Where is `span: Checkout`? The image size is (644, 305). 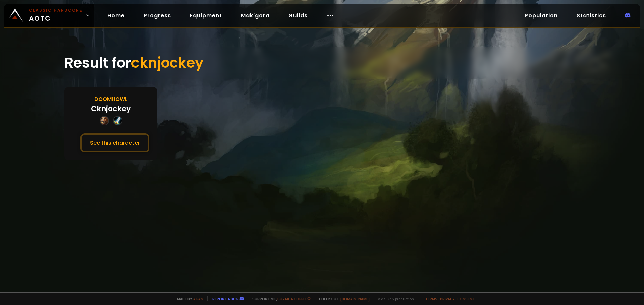 span: Checkout is located at coordinates (342, 298).